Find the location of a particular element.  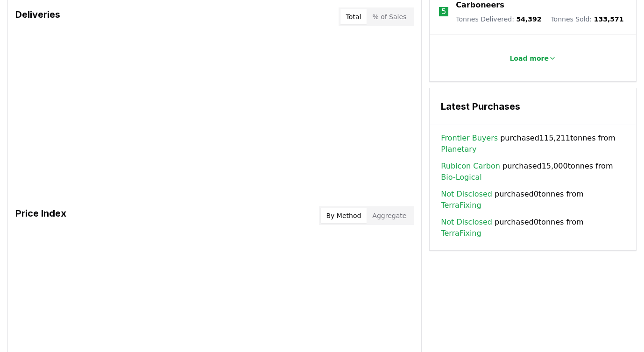

h3: Latest Purchases is located at coordinates (533, 107).